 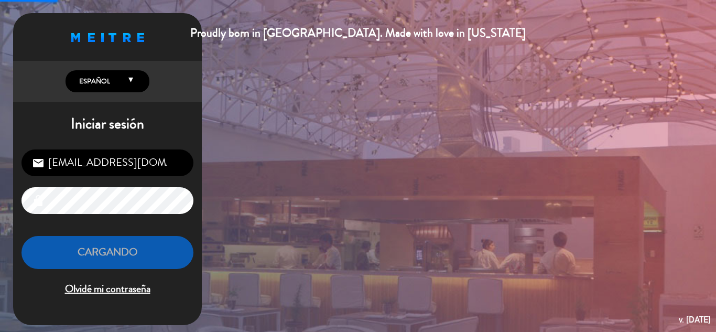 What do you see at coordinates (107, 289) in the screenshot?
I see `span: Olvidé mi contraseña` at bounding box center [107, 289].